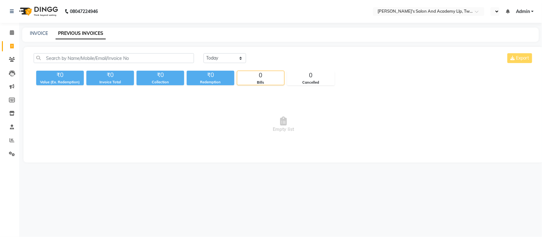  Describe the element at coordinates (283, 125) in the screenshot. I see `span: Empty list` at that location.